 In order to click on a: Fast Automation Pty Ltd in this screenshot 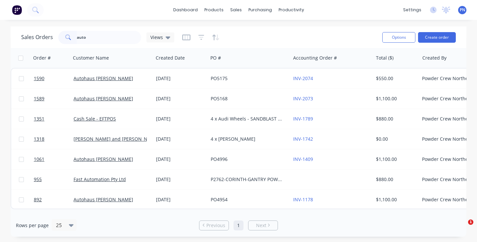, I will do `click(100, 179)`.